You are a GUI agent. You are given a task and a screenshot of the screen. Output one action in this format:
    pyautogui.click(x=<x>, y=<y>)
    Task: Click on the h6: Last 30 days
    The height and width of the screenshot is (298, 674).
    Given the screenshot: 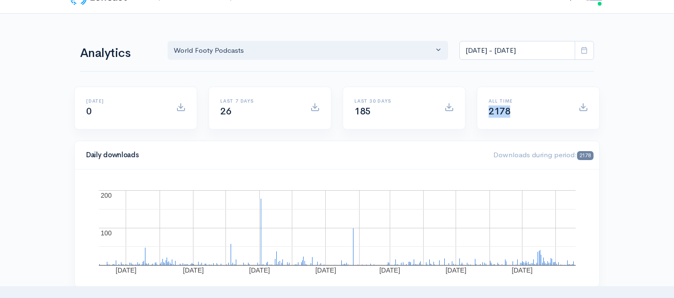 What is the action you would take?
    pyautogui.click(x=393, y=101)
    